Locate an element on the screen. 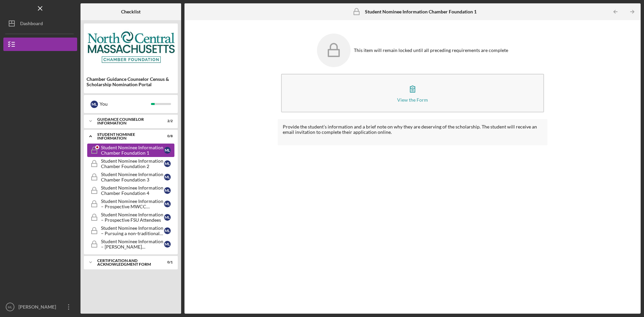 Image resolution: width=644 pixels, height=317 pixels. div: Student Nominee Information Chamber Foundation 1 is located at coordinates (133, 150).